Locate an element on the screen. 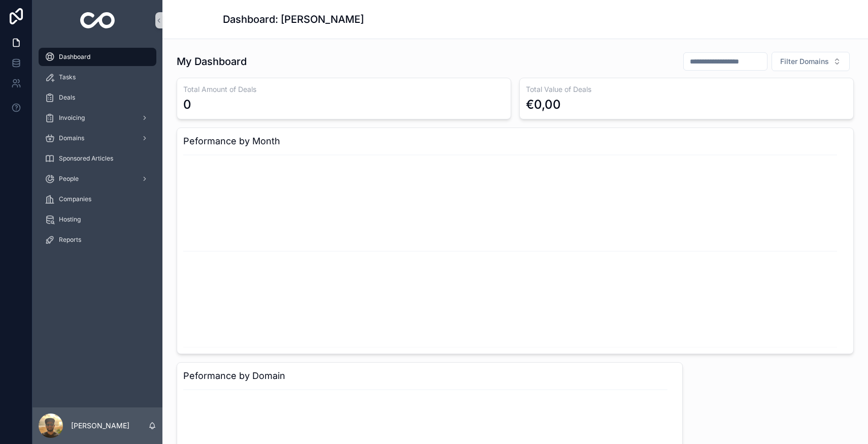 The width and height of the screenshot is (868, 444). h3: Peformance by Domain is located at coordinates (429, 376).